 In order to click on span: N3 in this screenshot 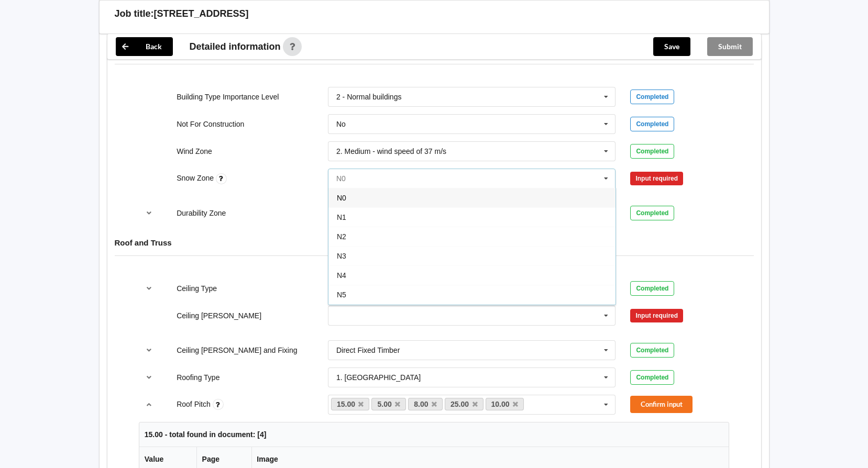, I will do `click(341, 256)`.